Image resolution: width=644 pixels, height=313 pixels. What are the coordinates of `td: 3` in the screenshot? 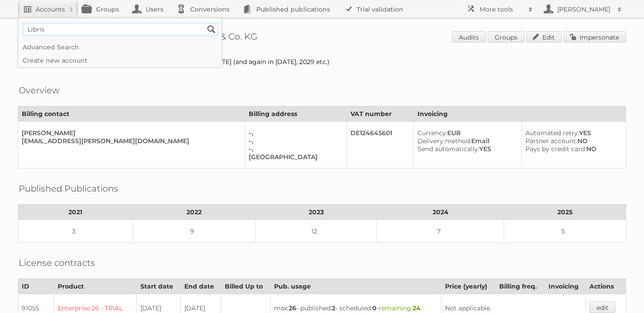 It's located at (75, 231).